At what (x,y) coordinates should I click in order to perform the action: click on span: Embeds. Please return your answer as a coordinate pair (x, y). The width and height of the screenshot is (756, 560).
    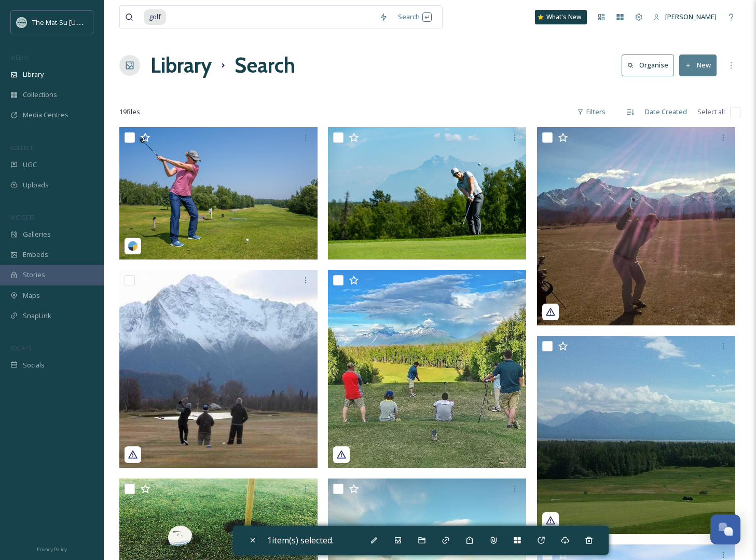
    Looking at the image, I should click on (35, 254).